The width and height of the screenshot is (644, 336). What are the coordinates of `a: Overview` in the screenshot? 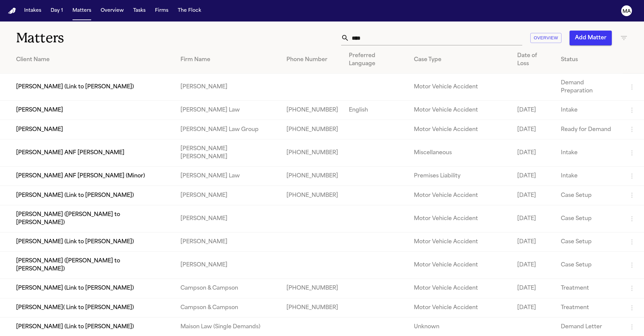 It's located at (112, 11).